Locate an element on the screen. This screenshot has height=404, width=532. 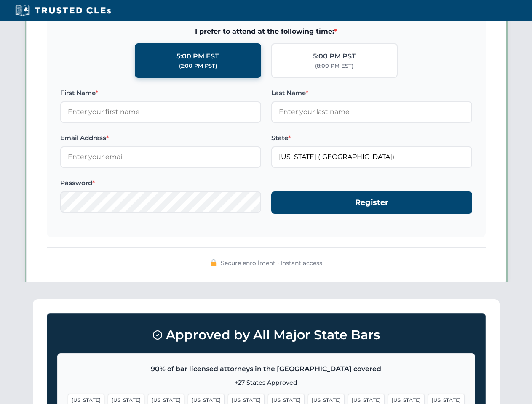
p: +27 States Approved is located at coordinates (266, 382).